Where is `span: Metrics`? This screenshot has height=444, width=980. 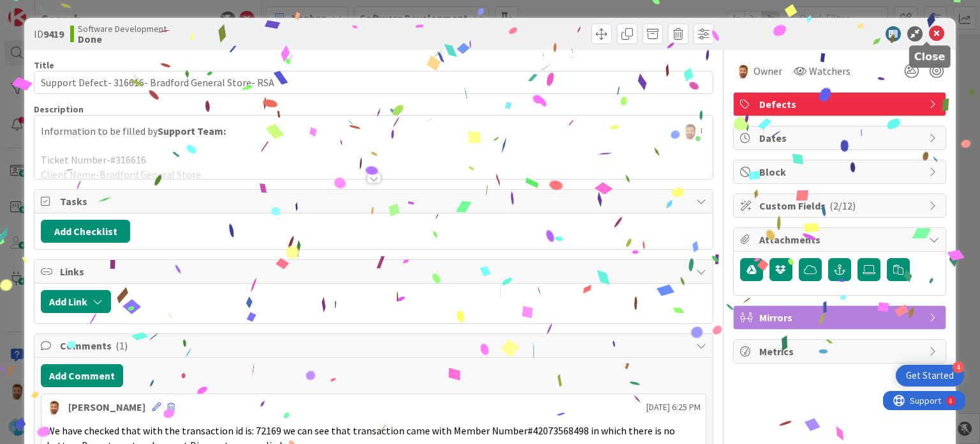
span: Metrics is located at coordinates (841, 351).